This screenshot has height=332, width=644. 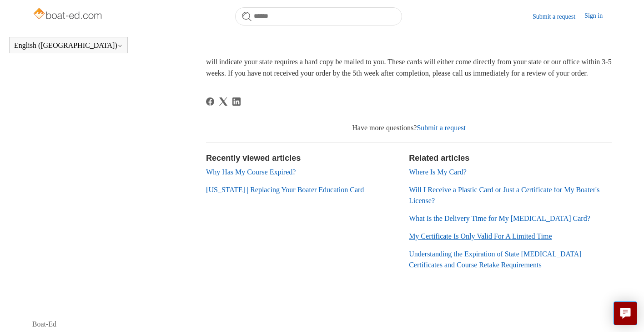 I want to click on a: LinkedIn, so click(x=236, y=102).